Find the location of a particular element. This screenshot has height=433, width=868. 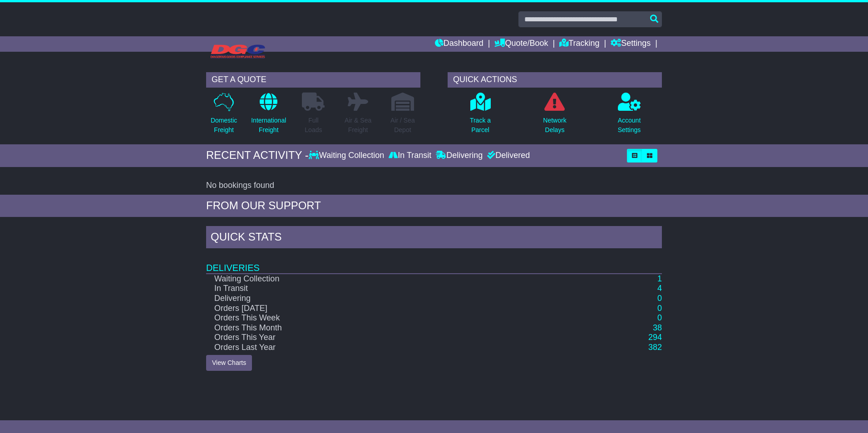

p: Account Settings is located at coordinates (630, 126).